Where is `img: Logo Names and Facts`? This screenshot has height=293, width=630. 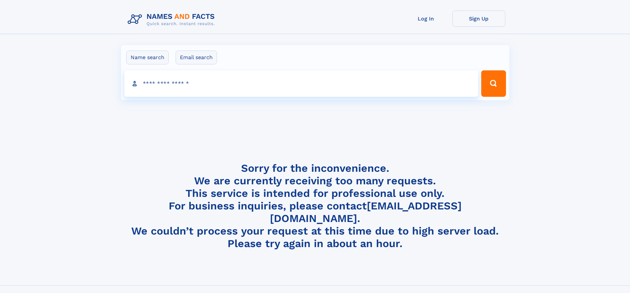
img: Logo Names and Facts is located at coordinates (173, 20).